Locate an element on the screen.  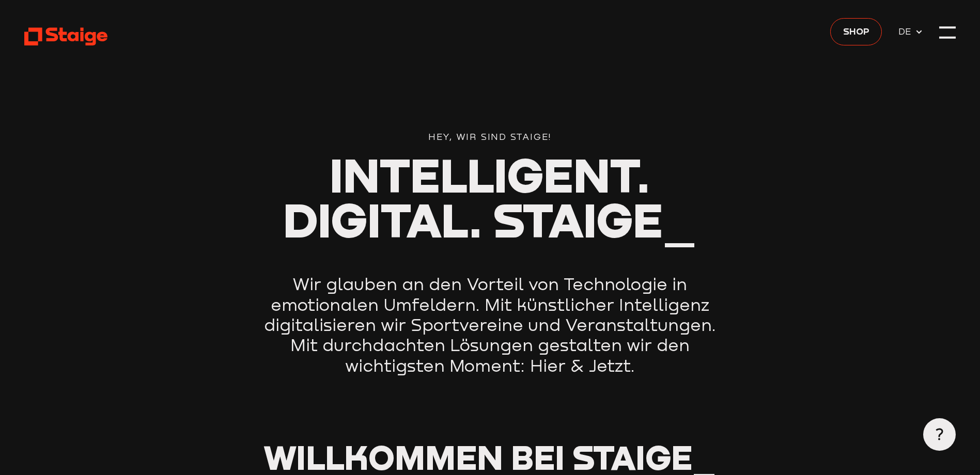
p: Wir glauben an den Vorteil von Technologie in emotionalen Umfeldern. Mit künstlicher Intelligenz ... is located at coordinates (490, 325).